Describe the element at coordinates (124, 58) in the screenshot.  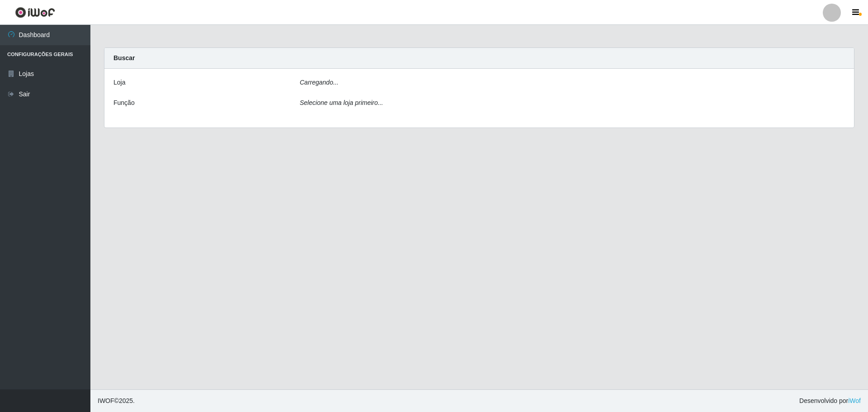
I see `strong: Buscar` at that location.